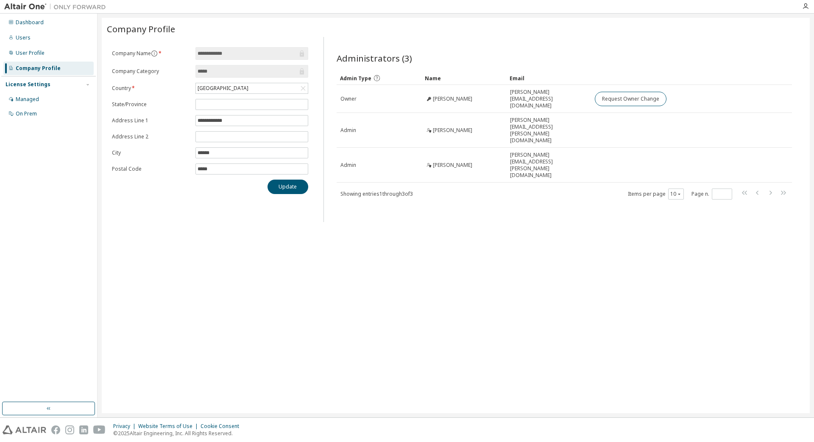 The image size is (814, 442). I want to click on div: User Profile, so click(30, 53).